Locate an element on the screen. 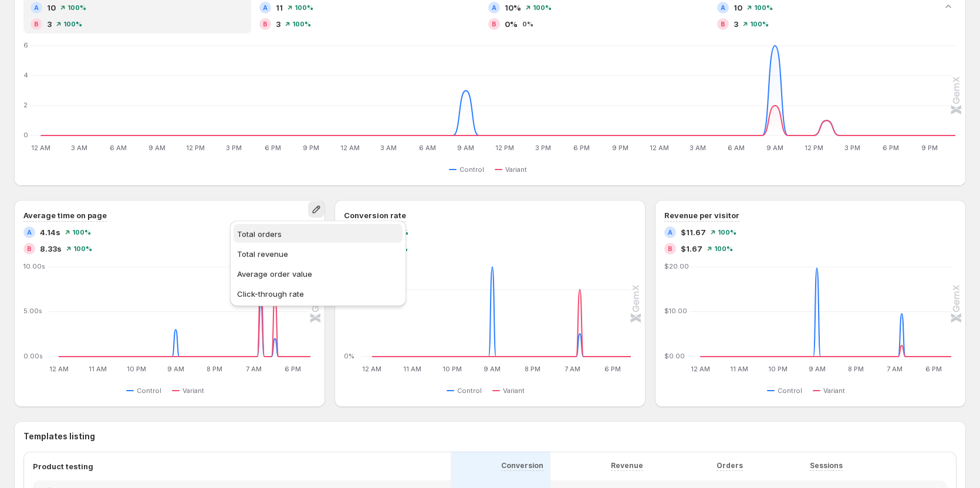 This screenshot has height=488, width=980. h3: Templates listing is located at coordinates (490, 437).